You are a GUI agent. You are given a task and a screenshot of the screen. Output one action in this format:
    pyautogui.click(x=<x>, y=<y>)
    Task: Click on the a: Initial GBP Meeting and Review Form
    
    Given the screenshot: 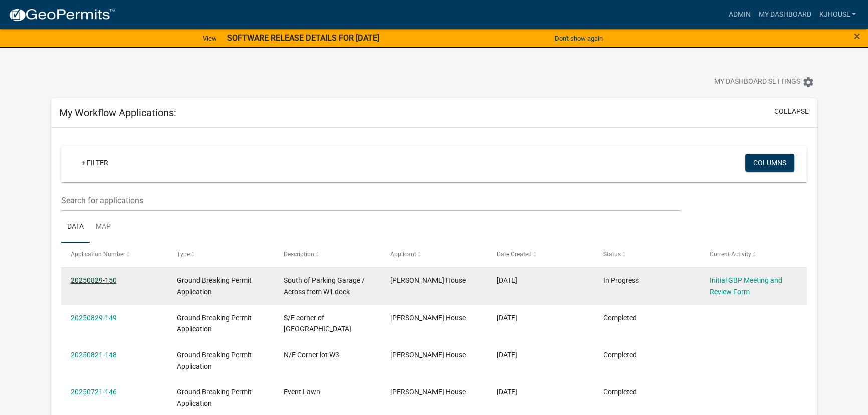 What is the action you would take?
    pyautogui.click(x=746, y=286)
    